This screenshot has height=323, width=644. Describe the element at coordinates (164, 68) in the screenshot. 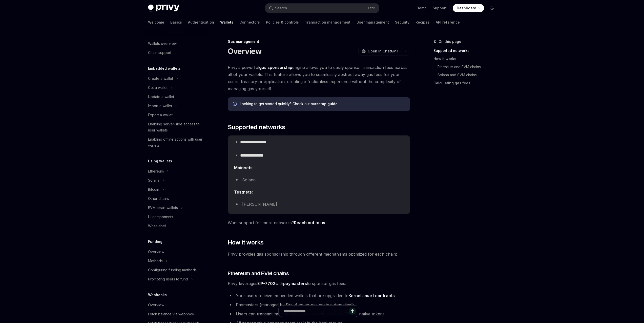

I see `h5: Embedded wallets` at that location.